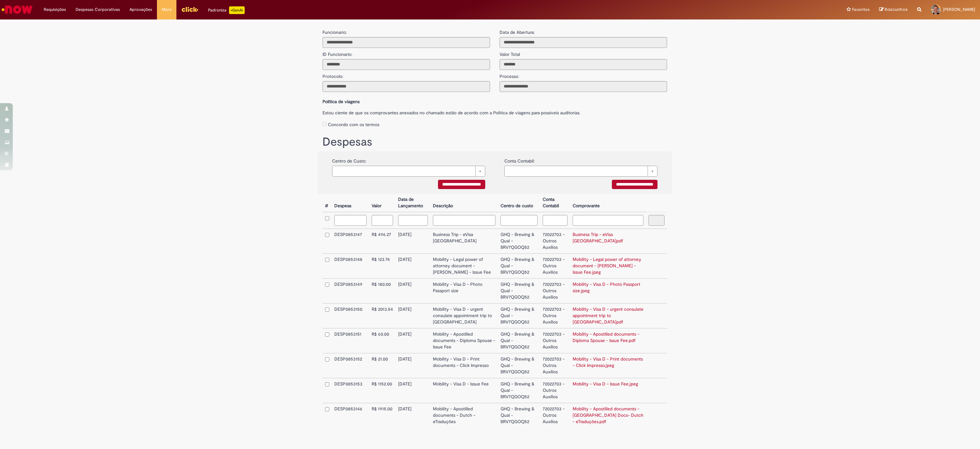  I want to click on span: Rascunhos, so click(896, 10).